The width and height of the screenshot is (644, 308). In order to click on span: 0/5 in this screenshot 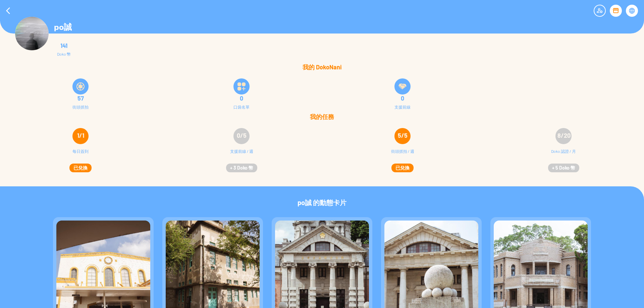, I will do `click(242, 135)`.